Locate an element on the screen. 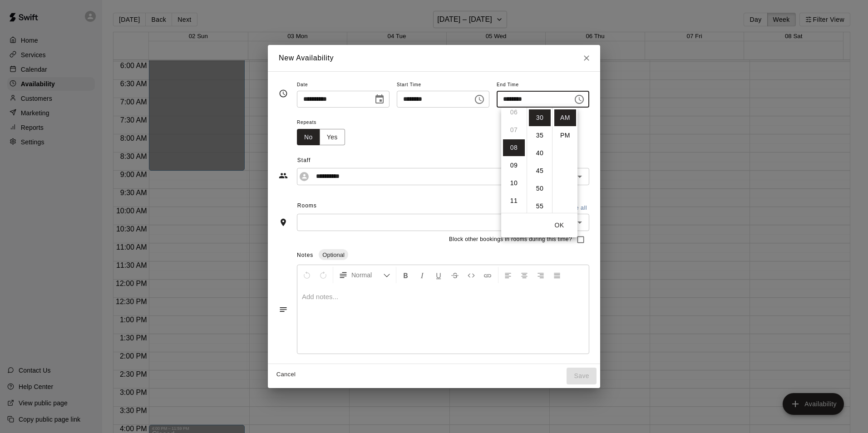 The width and height of the screenshot is (868, 433). li: 8 hours is located at coordinates (513, 148).